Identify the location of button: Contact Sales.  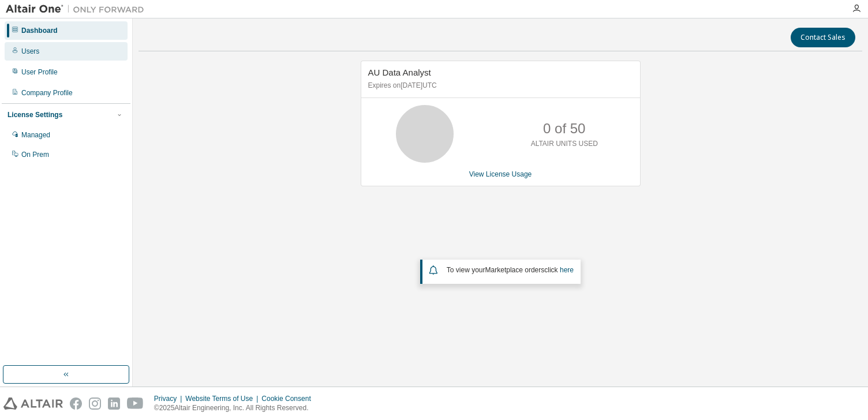
(823, 37).